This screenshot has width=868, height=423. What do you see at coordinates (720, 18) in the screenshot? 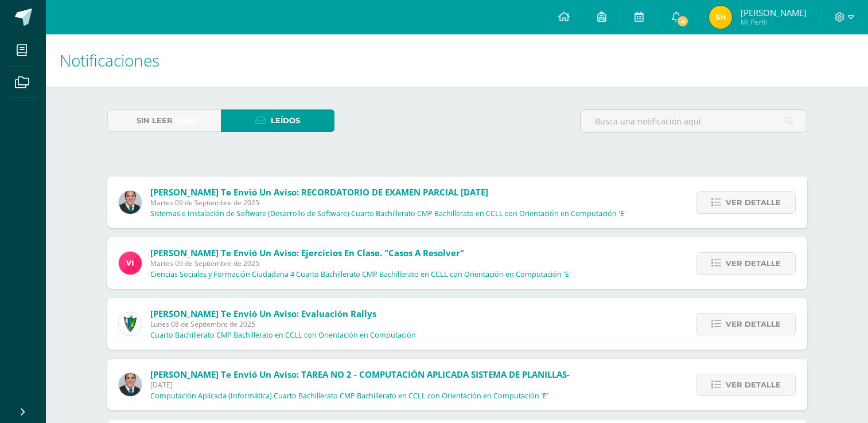
I see `img: a2e08534bc48d0f19886b4cebc1aa8ba.png` at bounding box center [720, 18].